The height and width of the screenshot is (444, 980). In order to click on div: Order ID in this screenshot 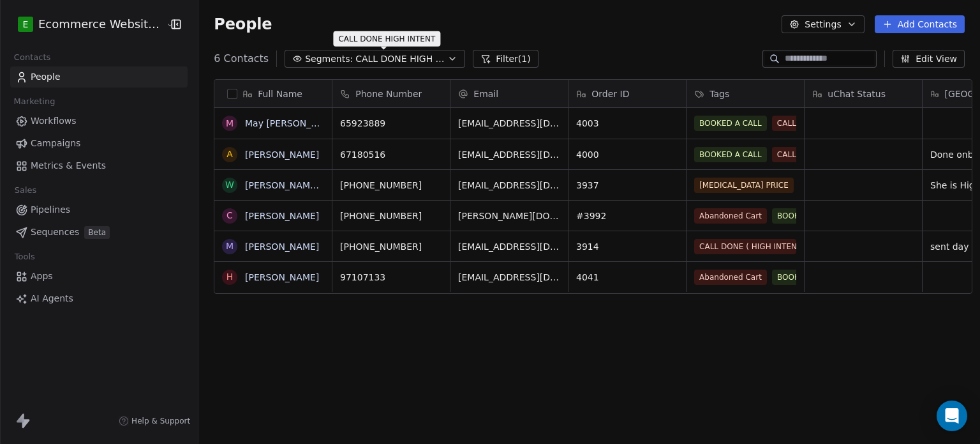, I will do `click(627, 93)`.